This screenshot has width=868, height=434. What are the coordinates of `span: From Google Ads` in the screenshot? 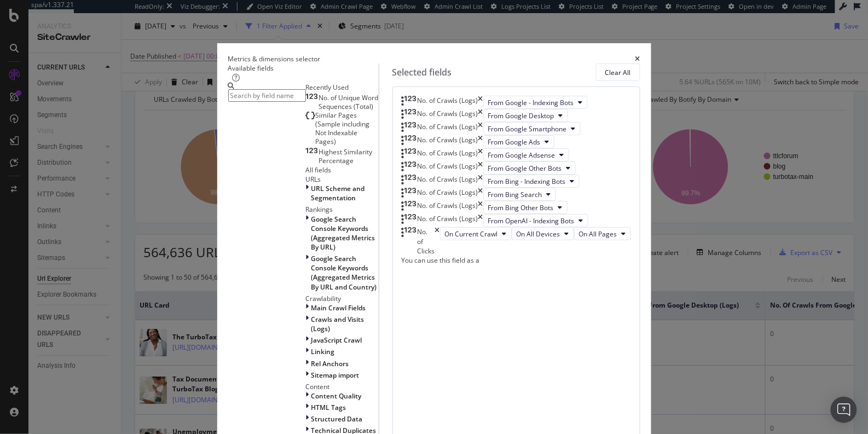 It's located at (514, 142).